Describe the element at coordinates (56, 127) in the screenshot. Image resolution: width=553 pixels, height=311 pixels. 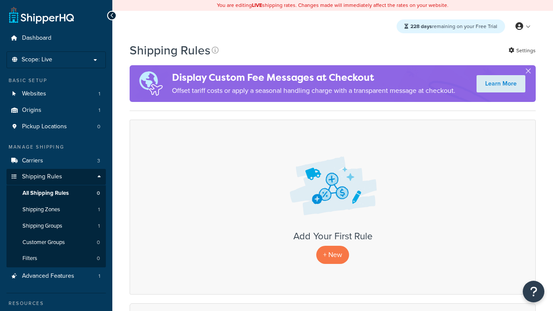
I see `li: Pickup Locations` at that location.